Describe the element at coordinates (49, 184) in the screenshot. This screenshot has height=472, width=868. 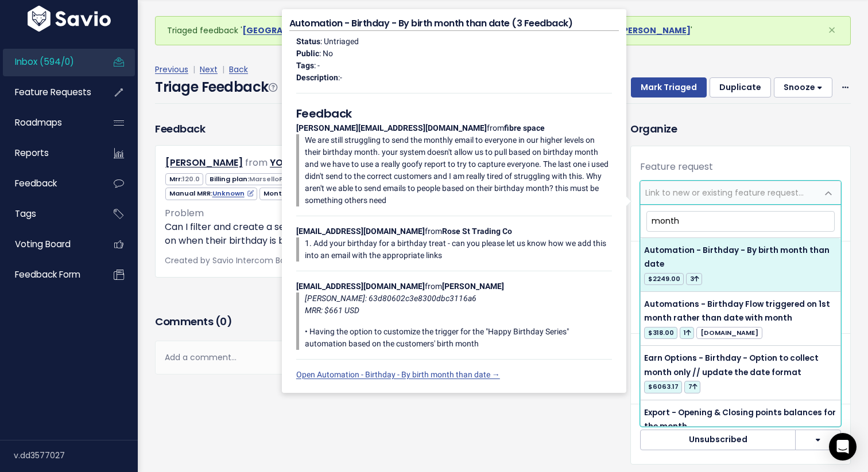
I see `a: Feedback` at that location.